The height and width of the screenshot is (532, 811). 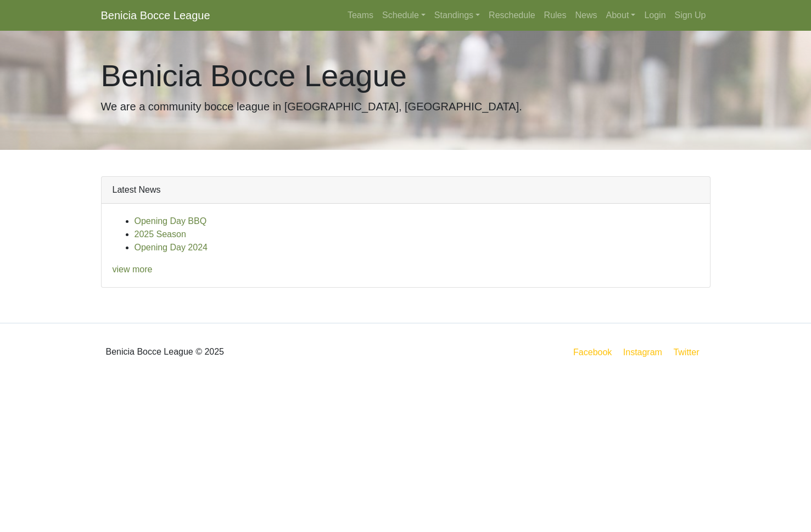 What do you see at coordinates (690, 15) in the screenshot?
I see `a: Sign Up` at bounding box center [690, 15].